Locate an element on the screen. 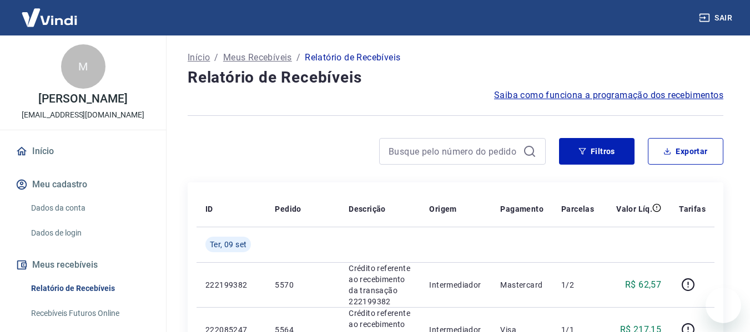 The image size is (750, 332). p: Tarifas is located at coordinates (692, 209).